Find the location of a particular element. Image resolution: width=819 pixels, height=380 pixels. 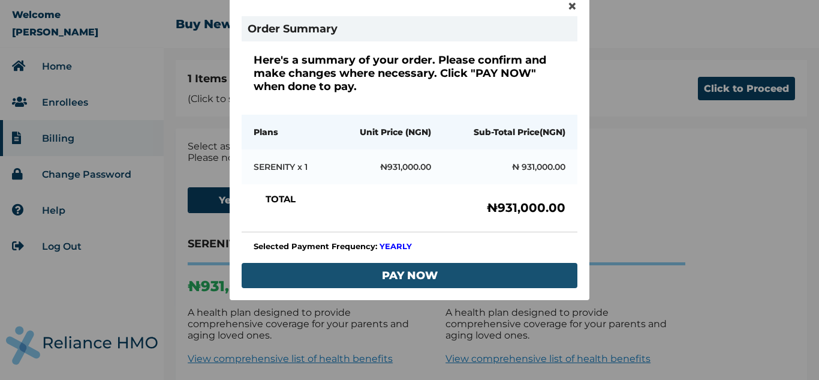

td: SERENITY x 1 is located at coordinates (287, 167).